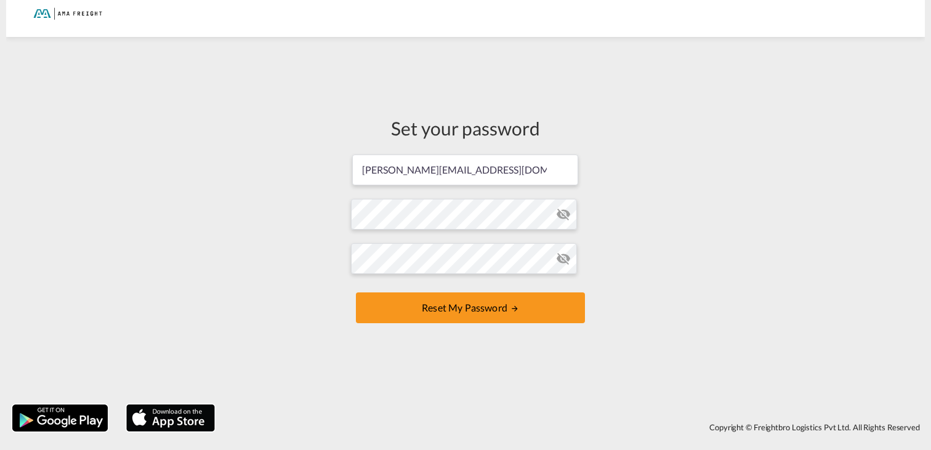 Image resolution: width=931 pixels, height=450 pixels. What do you see at coordinates (573, 427) in the screenshot?
I see `div: Copyright © Freightbro Logistics Pvt Ltd. All Rights Reserved` at bounding box center [573, 427].